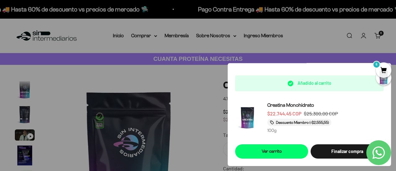 The image size is (396, 171). Describe the element at coordinates (25, 115) in the screenshot. I see `button: Ir al artículo 2` at that location.